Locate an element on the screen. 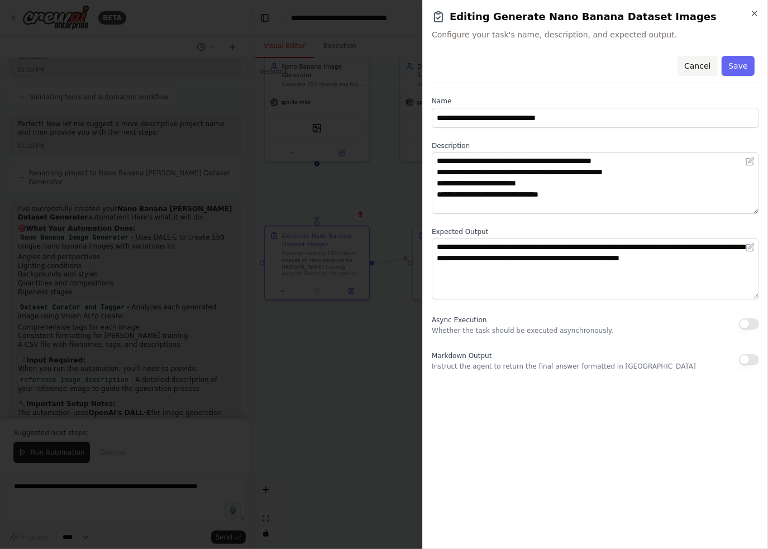  label: Expected Output is located at coordinates (596, 232).